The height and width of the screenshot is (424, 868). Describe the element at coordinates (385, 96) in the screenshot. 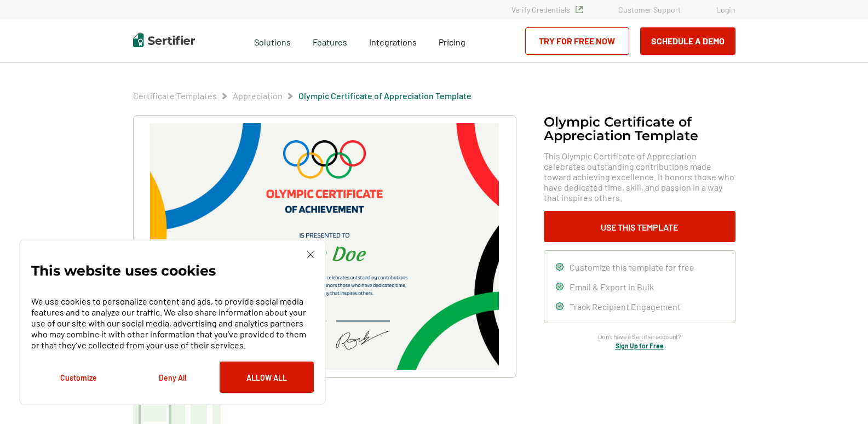

I see `span: Olympic Certificate of Appreciation​ Template` at that location.